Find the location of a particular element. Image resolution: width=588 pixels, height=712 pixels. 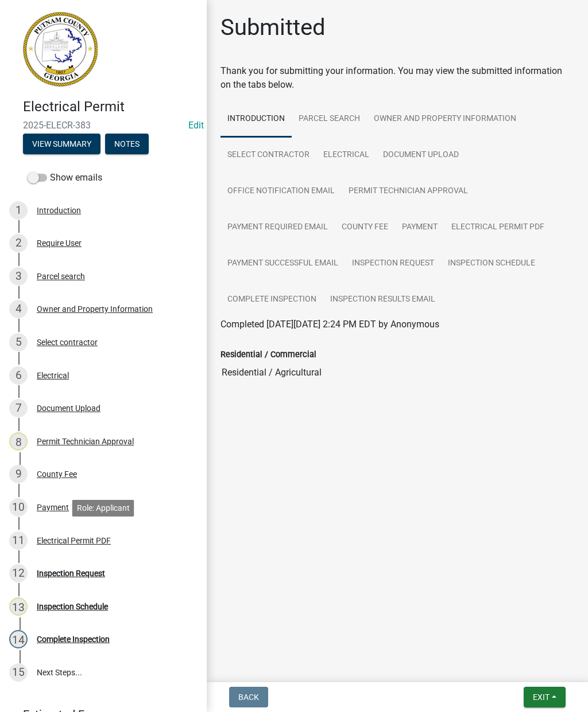

div: 2 is located at coordinates (19, 244).